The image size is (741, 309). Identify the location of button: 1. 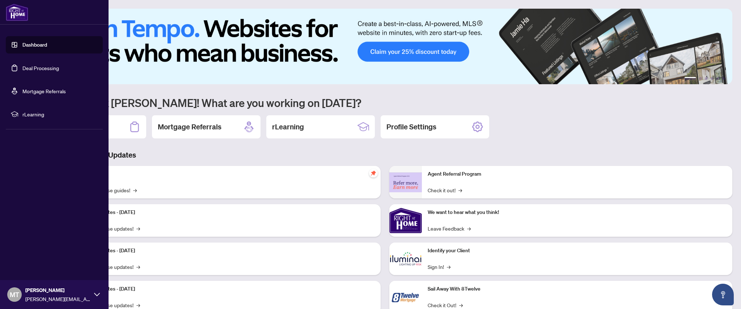
(690, 79).